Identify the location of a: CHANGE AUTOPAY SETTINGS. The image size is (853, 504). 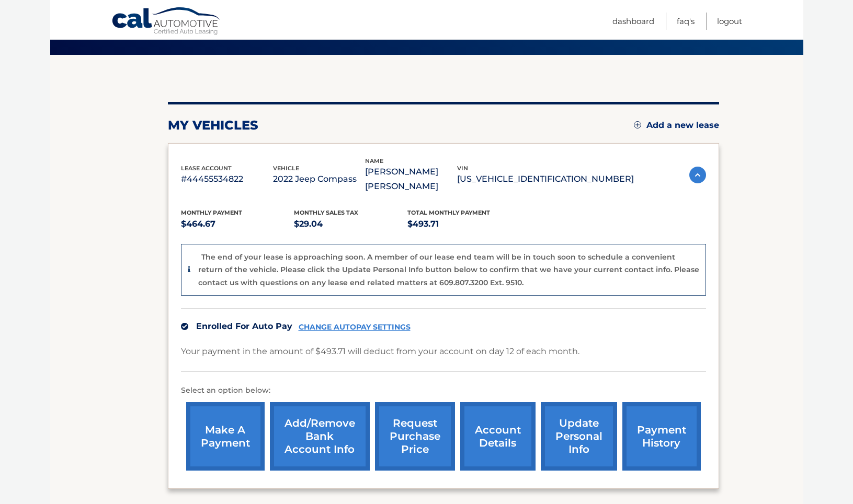
(355, 327).